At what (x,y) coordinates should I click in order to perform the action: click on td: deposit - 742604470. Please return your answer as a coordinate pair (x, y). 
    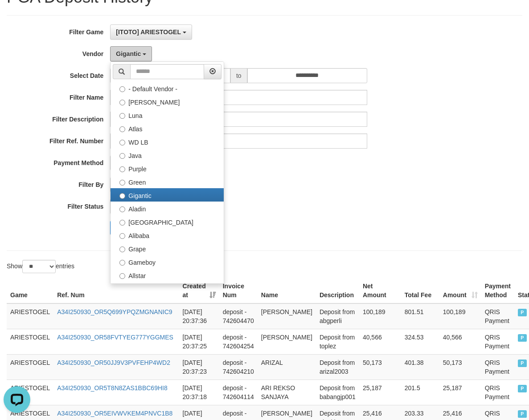
    Looking at the image, I should click on (238, 317).